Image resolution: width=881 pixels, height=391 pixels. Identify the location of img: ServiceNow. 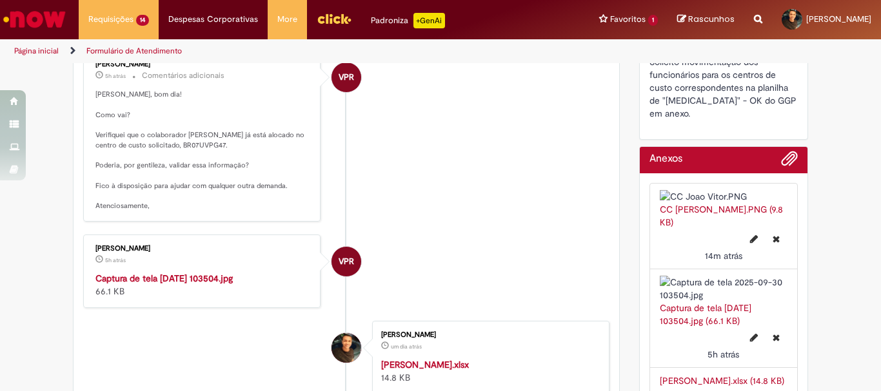
(34, 19).